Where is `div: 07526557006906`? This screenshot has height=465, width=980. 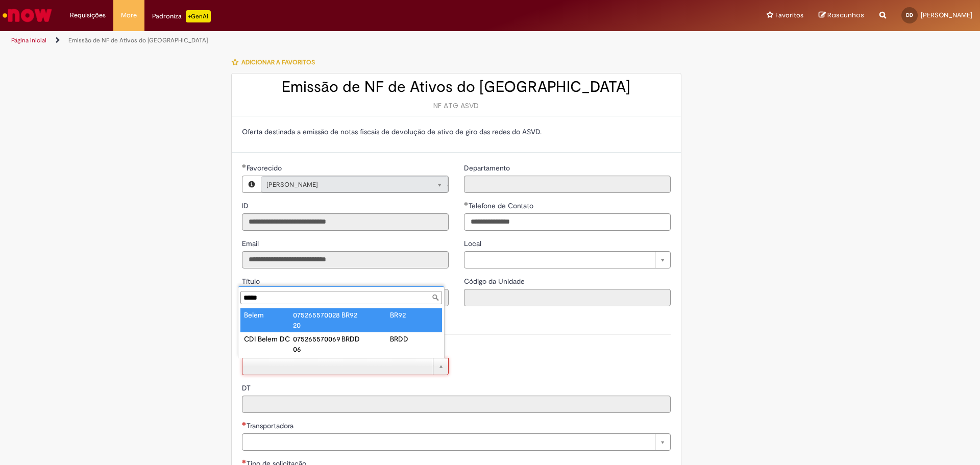
div: 07526557006906 is located at coordinates (317, 344).